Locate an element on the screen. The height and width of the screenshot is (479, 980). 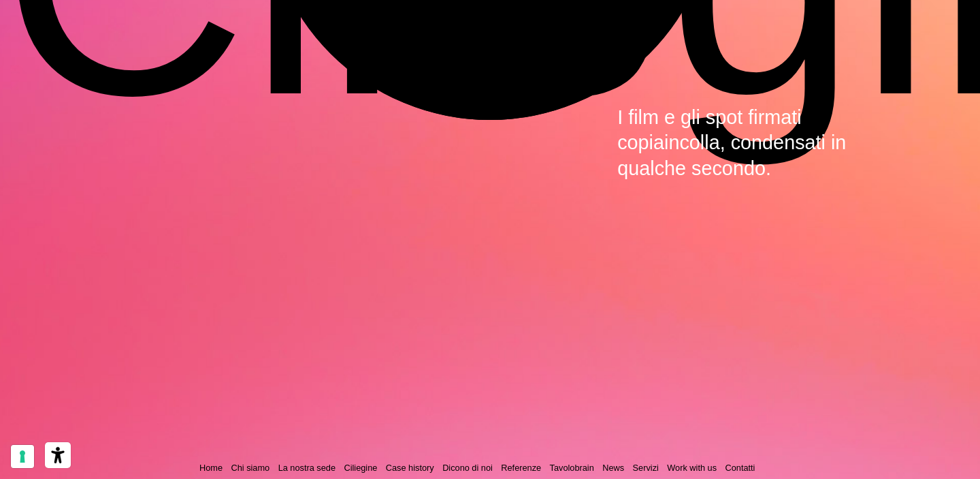
button: Strumenti di accessibilità is located at coordinates (58, 455).